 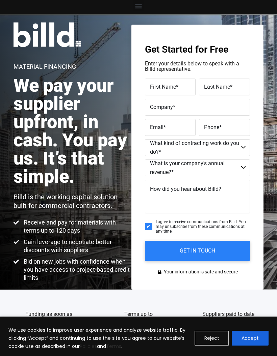 What do you see at coordinates (228, 314) in the screenshot?
I see `span: Suppliers paid to date` at bounding box center [228, 314].